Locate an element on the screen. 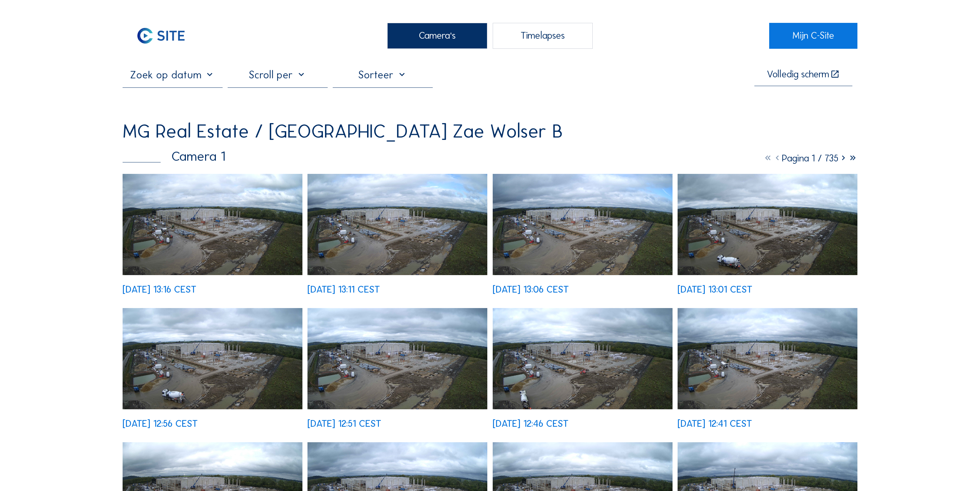 This screenshot has width=980, height=491. a: Mijn C-Site is located at coordinates (813, 36).